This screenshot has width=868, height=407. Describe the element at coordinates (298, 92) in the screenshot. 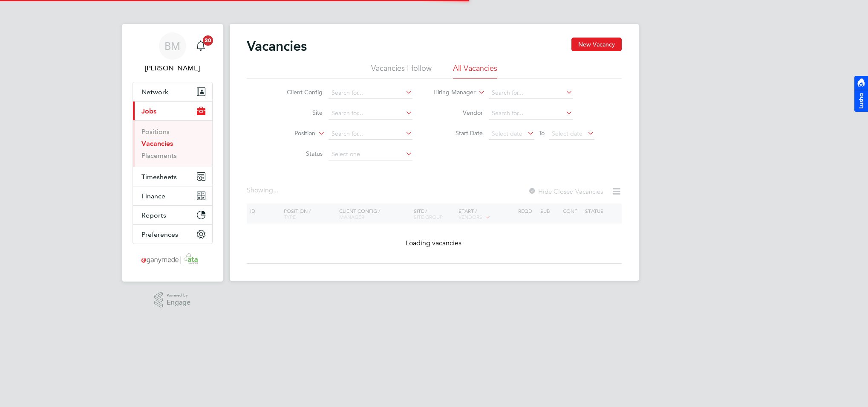

I see `label: Client Config` at that location.